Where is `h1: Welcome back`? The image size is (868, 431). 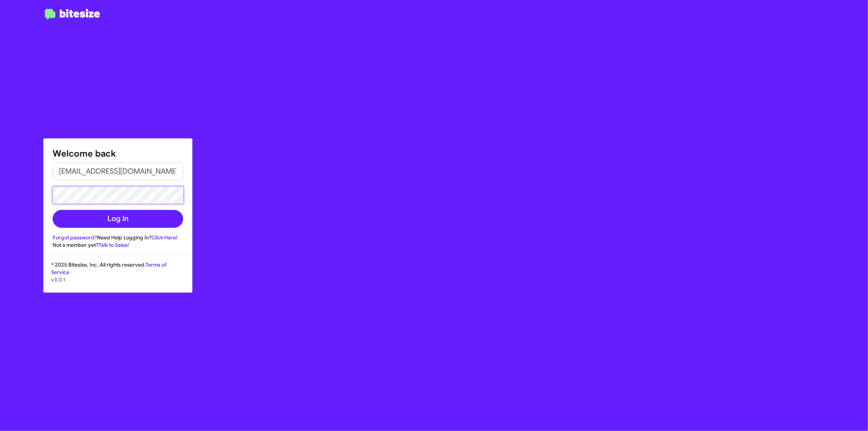 h1: Welcome back is located at coordinates (118, 154).